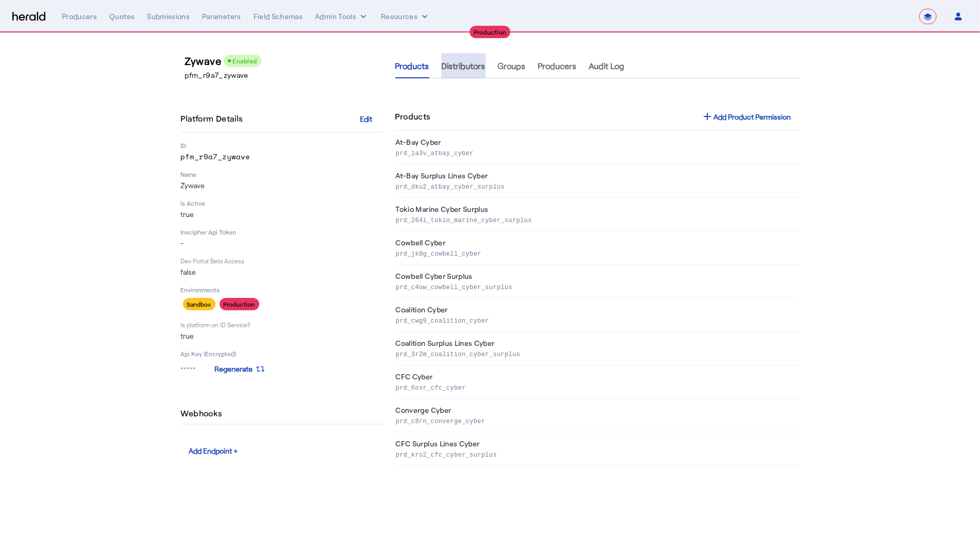 The image size is (980, 536). What do you see at coordinates (413, 117) in the screenshot?
I see `h4: Products` at bounding box center [413, 117].